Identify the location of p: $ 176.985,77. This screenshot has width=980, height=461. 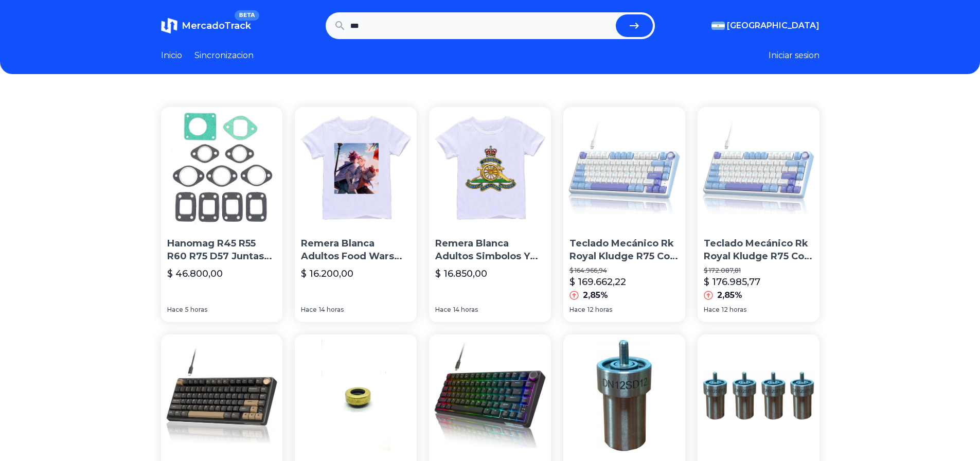
(732, 282).